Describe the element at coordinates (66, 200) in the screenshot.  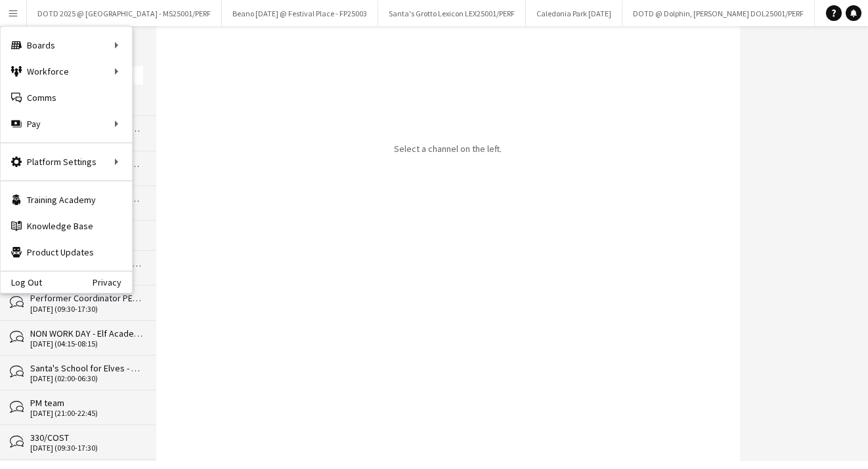
I see `a: Training Academy` at that location.